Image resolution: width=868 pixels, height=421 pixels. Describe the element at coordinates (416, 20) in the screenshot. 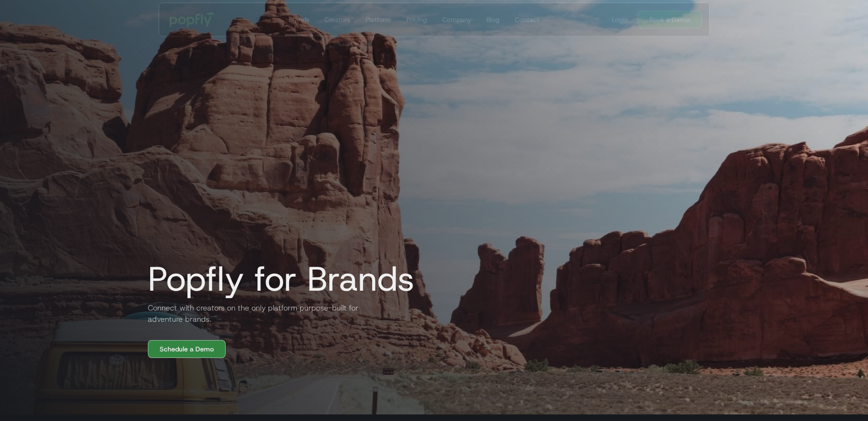

I see `a: Pricing` at that location.